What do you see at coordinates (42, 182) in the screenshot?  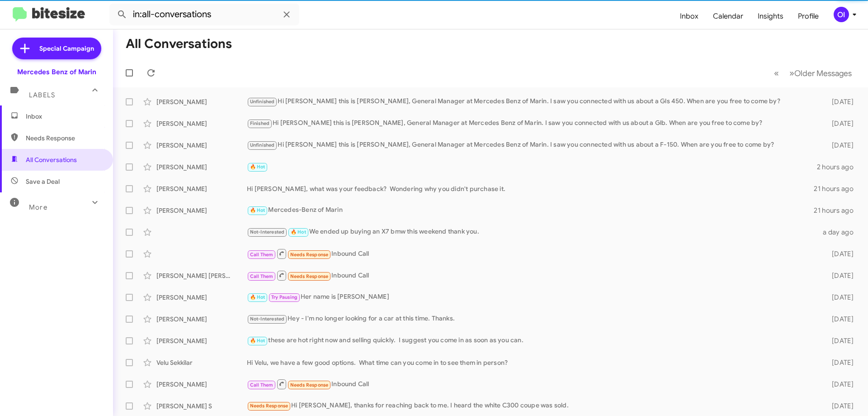 I see `span: Save a Deal` at bounding box center [42, 182].